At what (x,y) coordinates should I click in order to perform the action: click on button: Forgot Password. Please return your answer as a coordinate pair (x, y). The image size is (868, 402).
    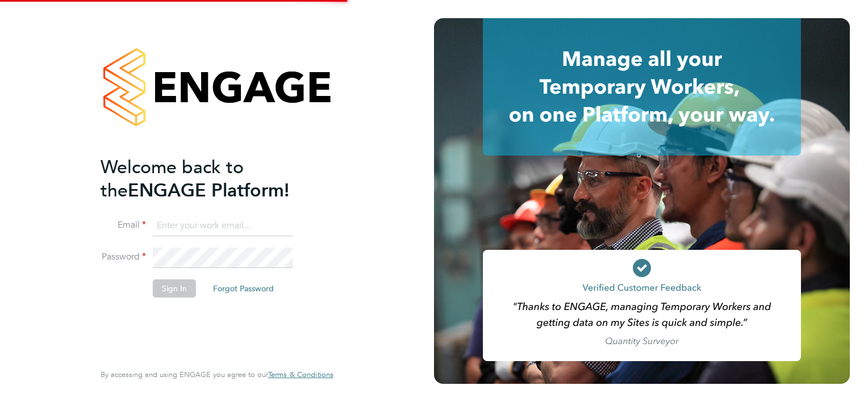
    Looking at the image, I should click on (243, 288).